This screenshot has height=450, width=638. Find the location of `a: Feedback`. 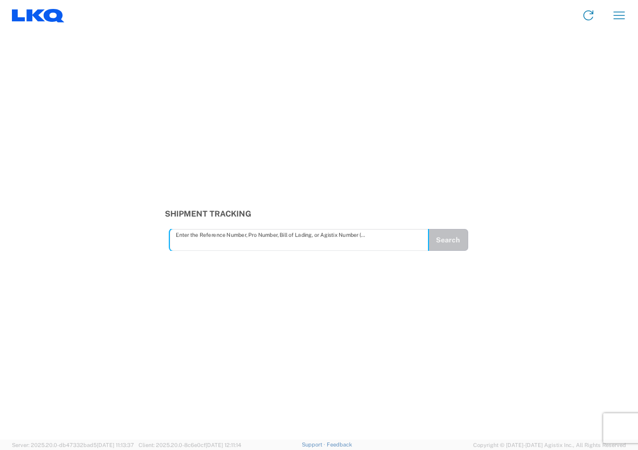

a: Feedback is located at coordinates (339, 445).